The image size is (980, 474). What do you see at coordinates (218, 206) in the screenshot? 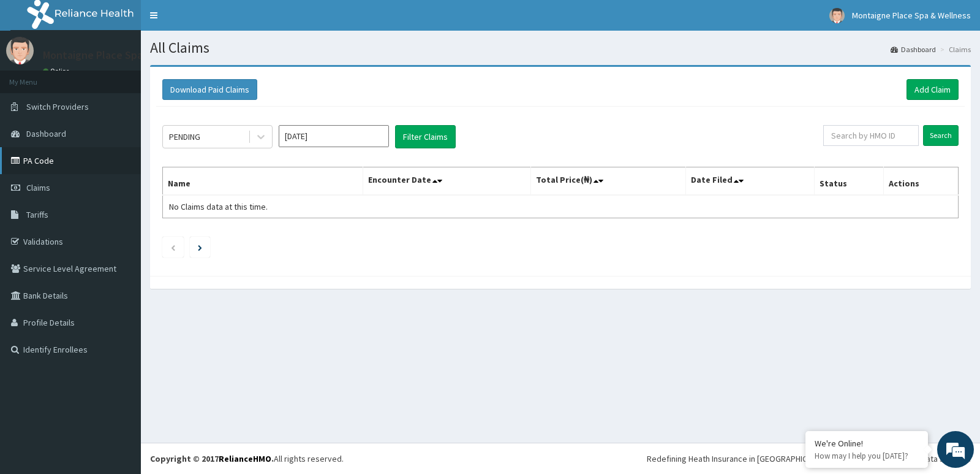
I see `span: No Claims data at this time.` at bounding box center [218, 206].